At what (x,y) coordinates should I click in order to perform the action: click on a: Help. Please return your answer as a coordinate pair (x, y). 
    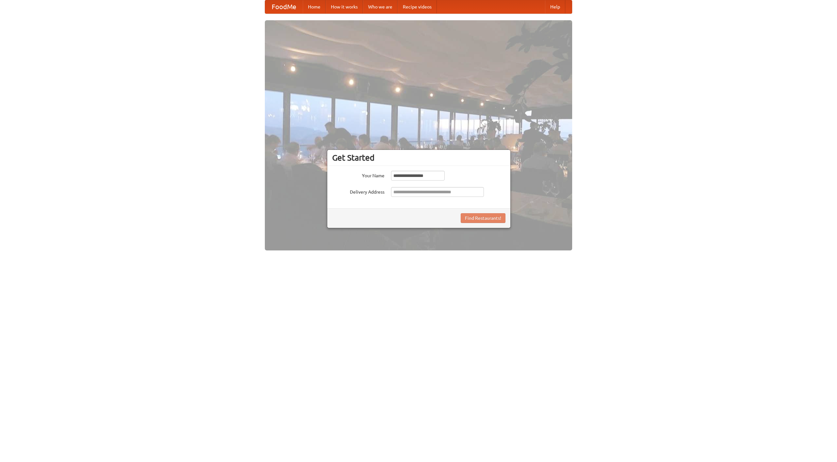
    Looking at the image, I should click on (555, 7).